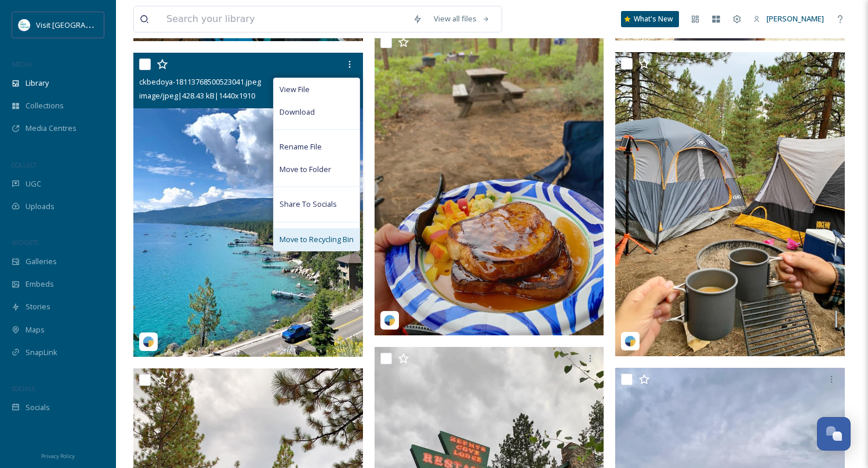 Image resolution: width=868 pixels, height=468 pixels. I want to click on div: View all files, so click(462, 19).